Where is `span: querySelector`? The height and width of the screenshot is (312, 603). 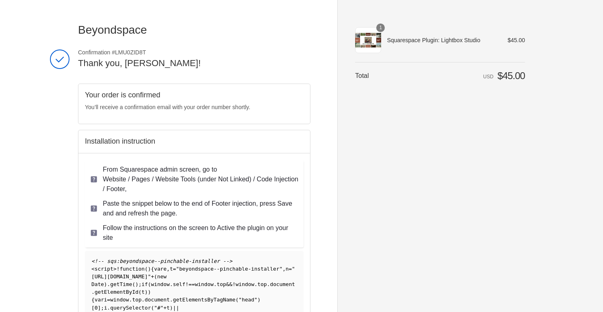
span: querySelector is located at coordinates (130, 308).